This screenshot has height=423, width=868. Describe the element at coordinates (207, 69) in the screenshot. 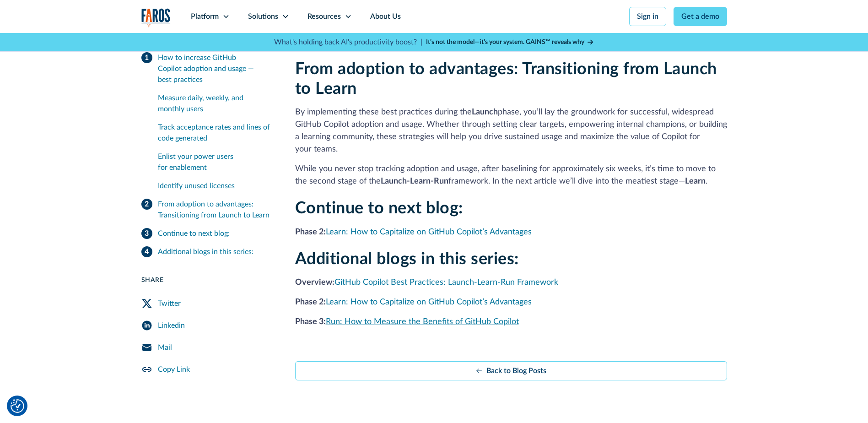

I see `a: How to increase GitHub Copilot adoption and usage — best practices` at that location.